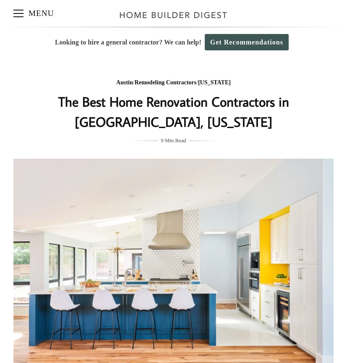  Describe the element at coordinates (247, 42) in the screenshot. I see `a: Get Recommendations` at that location.